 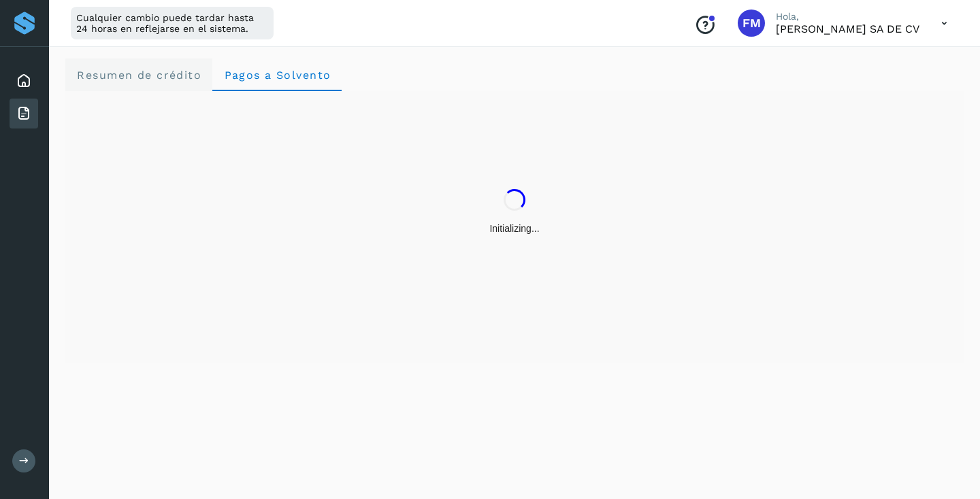 I want to click on div: Cualquier cambio puede tardar hasta 24 horas en reflejarse en el sistema., so click(x=172, y=23).